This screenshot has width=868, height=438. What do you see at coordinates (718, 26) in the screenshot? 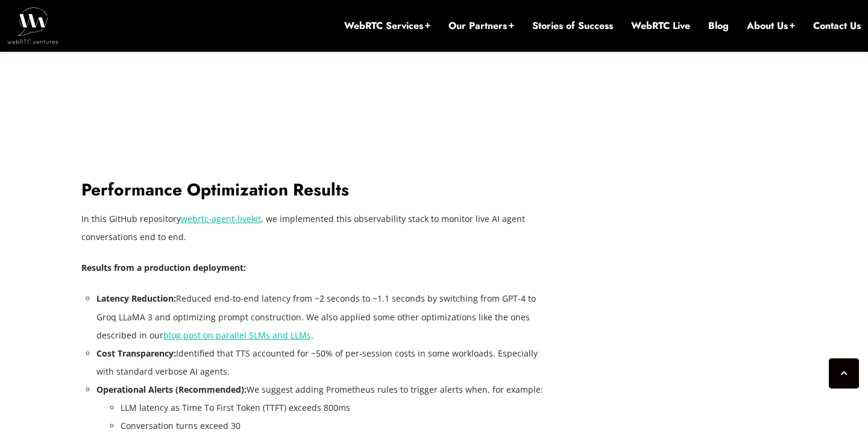
I see `a: Blog` at bounding box center [718, 26].